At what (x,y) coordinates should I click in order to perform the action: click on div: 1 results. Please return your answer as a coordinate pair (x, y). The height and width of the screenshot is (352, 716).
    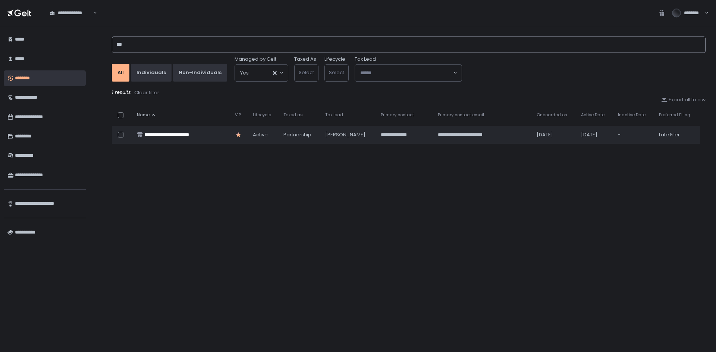
    Looking at the image, I should click on (409, 93).